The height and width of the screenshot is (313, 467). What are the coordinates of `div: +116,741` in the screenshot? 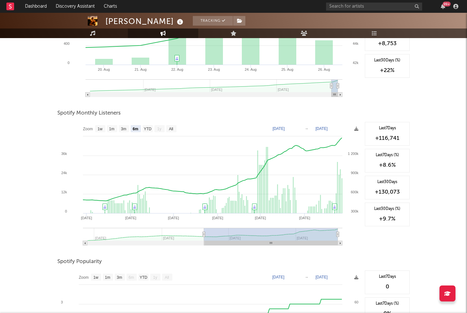 It's located at (387, 138).